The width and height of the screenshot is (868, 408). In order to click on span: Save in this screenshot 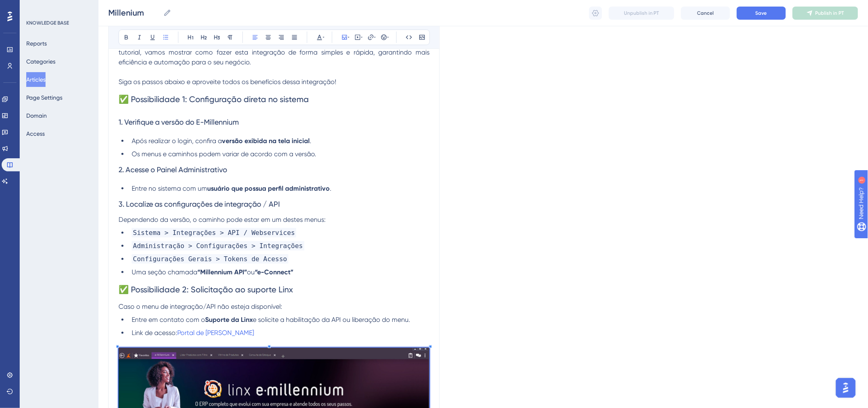, I will do `click(762, 13)`.